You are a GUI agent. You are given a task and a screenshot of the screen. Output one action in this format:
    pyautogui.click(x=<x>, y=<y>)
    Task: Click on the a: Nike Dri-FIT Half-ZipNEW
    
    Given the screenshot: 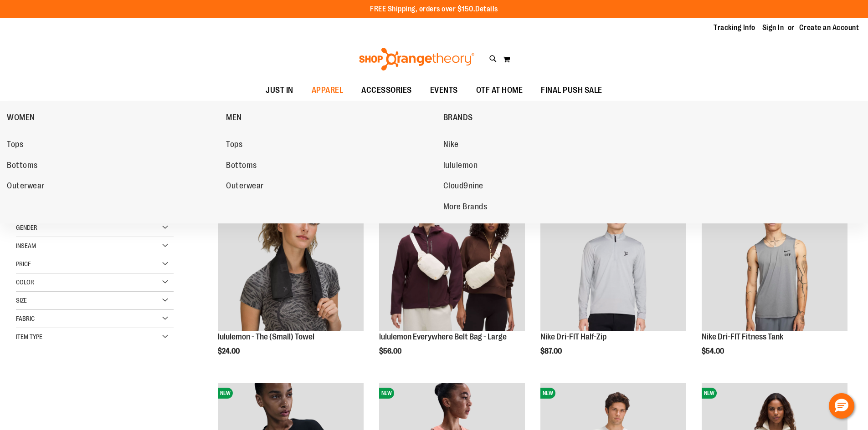 What is the action you would take?
    pyautogui.click(x=613, y=259)
    